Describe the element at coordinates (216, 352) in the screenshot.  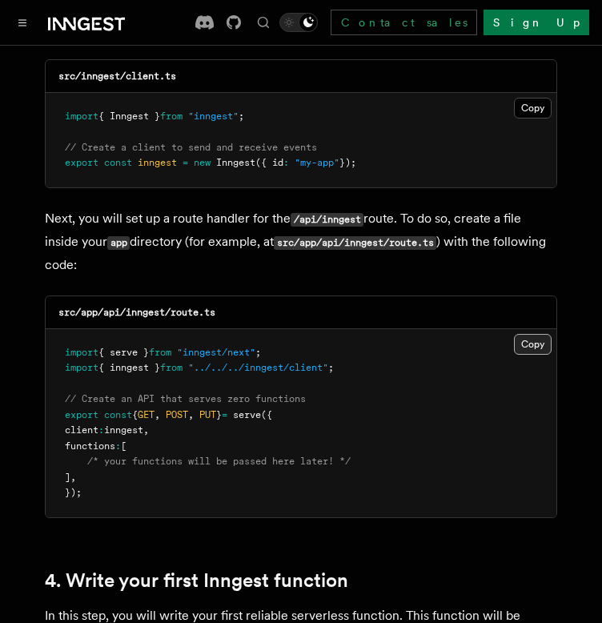
I see `span: "inngest/next"` at that location.